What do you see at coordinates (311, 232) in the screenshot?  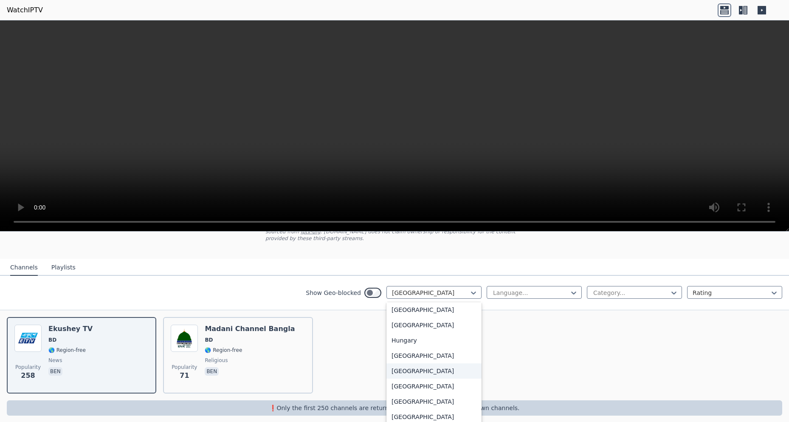 I see `a: iptv-org` at bounding box center [311, 232].